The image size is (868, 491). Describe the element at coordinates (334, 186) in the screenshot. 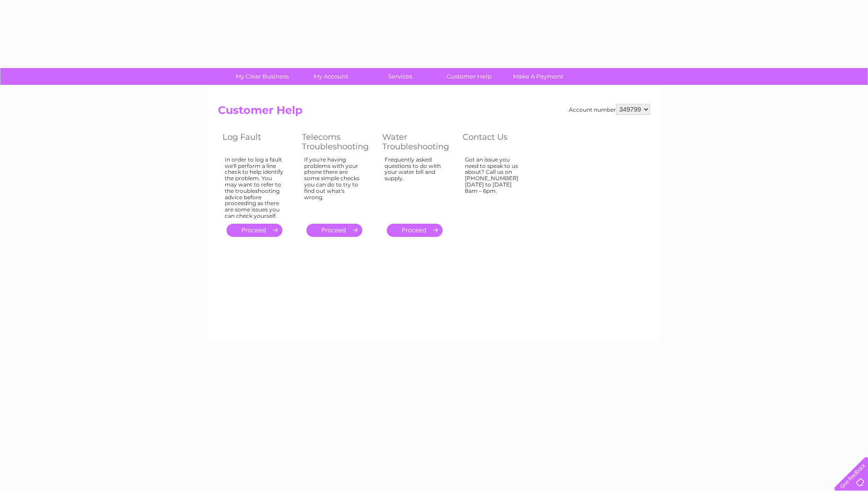

I see `div: If you're having problems with your phone there are some simple checks you can do to try to find ...` at that location.